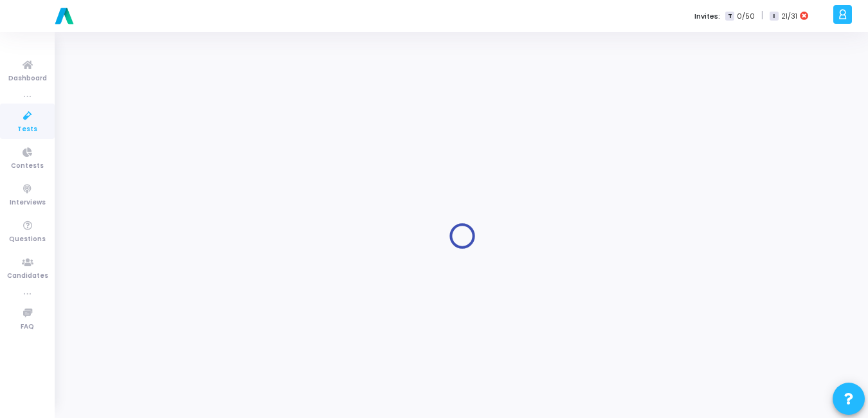 This screenshot has width=868, height=418. What do you see at coordinates (789, 16) in the screenshot?
I see `span: 21/31` at bounding box center [789, 16].